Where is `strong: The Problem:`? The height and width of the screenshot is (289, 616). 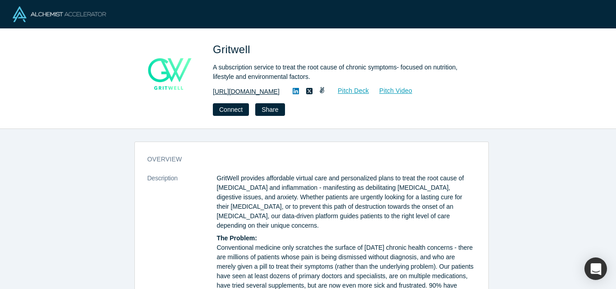
strong: The Problem: is located at coordinates (237, 238).